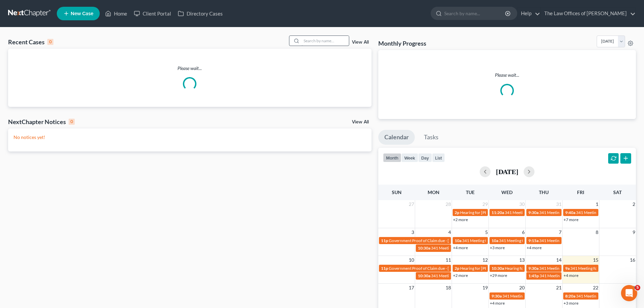 The image size is (644, 308). What do you see at coordinates (617, 192) in the screenshot?
I see `span: Sat` at bounding box center [617, 192].